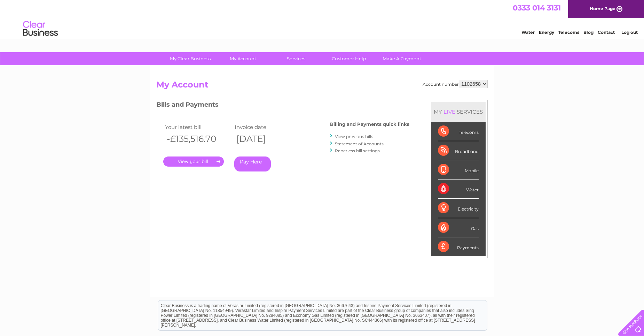 Image resolution: width=644 pixels, height=336 pixels. Describe the element at coordinates (606, 32) in the screenshot. I see `a: Contact` at that location.